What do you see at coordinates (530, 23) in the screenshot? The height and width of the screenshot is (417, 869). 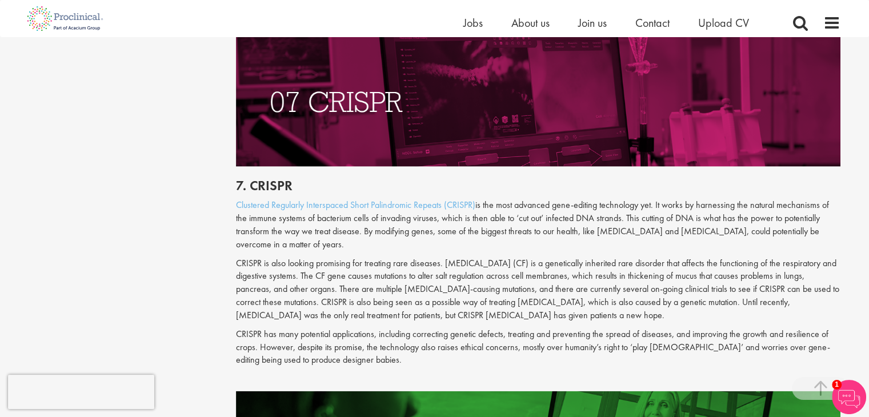 I see `a: About us` at bounding box center [530, 23].